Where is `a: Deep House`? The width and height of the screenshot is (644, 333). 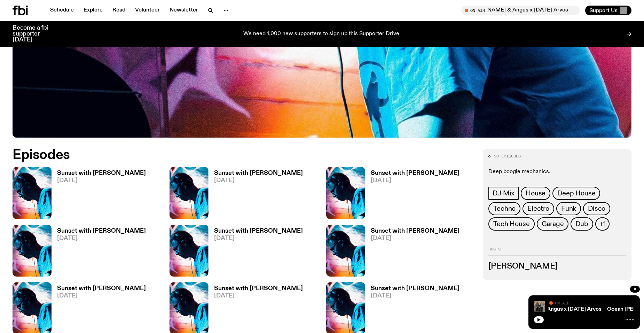
a: Deep House is located at coordinates (576, 193).